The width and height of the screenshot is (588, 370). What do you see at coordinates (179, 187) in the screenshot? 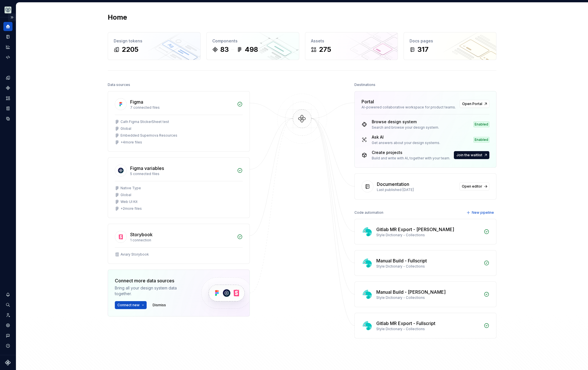
I see `a: Figma variables5 connected filesNative TypeGlobalWeb UI Kit+2more files` at bounding box center [179, 187].